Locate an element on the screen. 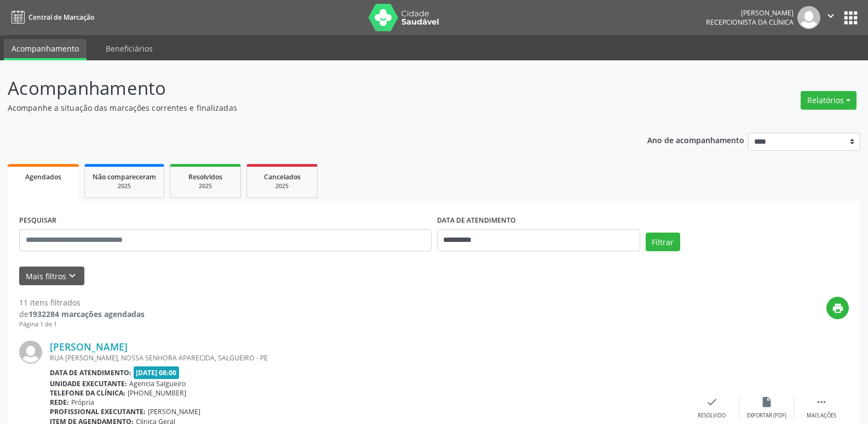 Image resolution: width=868 pixels, height=424 pixels. span: Resolvidos is located at coordinates (205, 177).